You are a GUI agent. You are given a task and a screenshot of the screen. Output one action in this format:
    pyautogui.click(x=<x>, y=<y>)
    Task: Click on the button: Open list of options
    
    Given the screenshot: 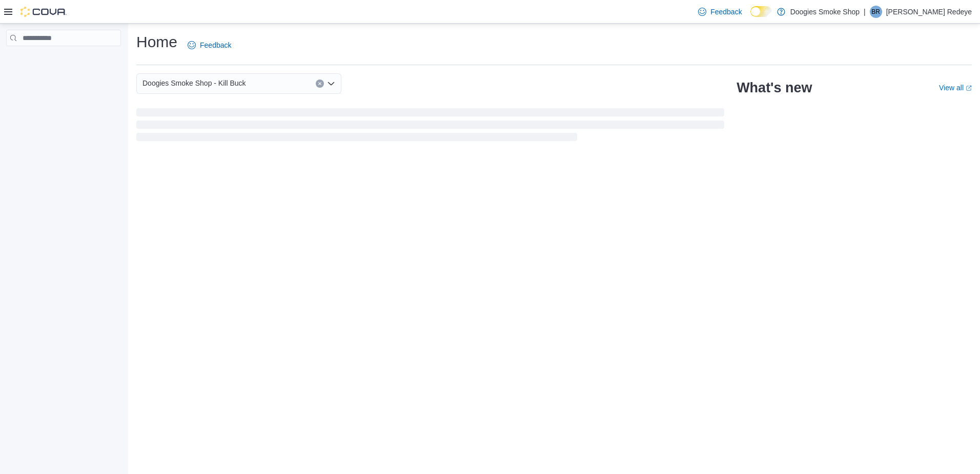 What is the action you would take?
    pyautogui.click(x=331, y=84)
    